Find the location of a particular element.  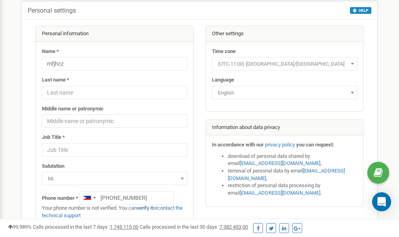

label: Job Title * is located at coordinates (53, 137).